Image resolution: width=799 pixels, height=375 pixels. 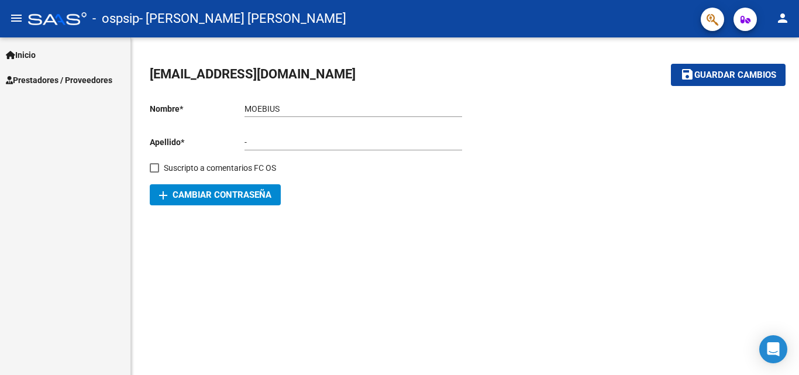 I want to click on mat-icon: menu, so click(x=16, y=18).